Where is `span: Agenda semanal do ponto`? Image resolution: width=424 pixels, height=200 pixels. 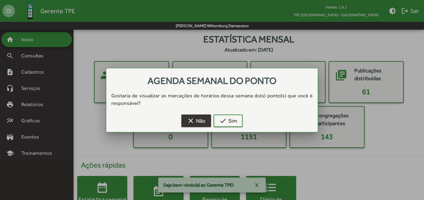 span: Agenda semanal do ponto is located at coordinates (212, 81).